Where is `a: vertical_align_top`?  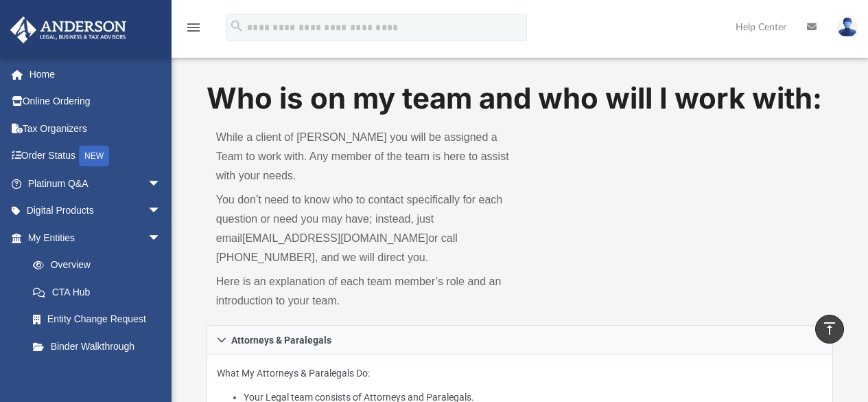 a: vertical_align_top is located at coordinates (829, 329).